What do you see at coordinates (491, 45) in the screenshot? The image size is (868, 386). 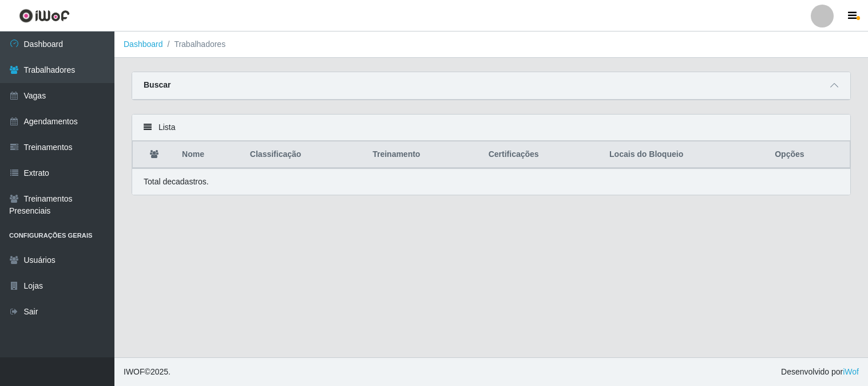 I see `nav: breadcrumb` at bounding box center [491, 45].